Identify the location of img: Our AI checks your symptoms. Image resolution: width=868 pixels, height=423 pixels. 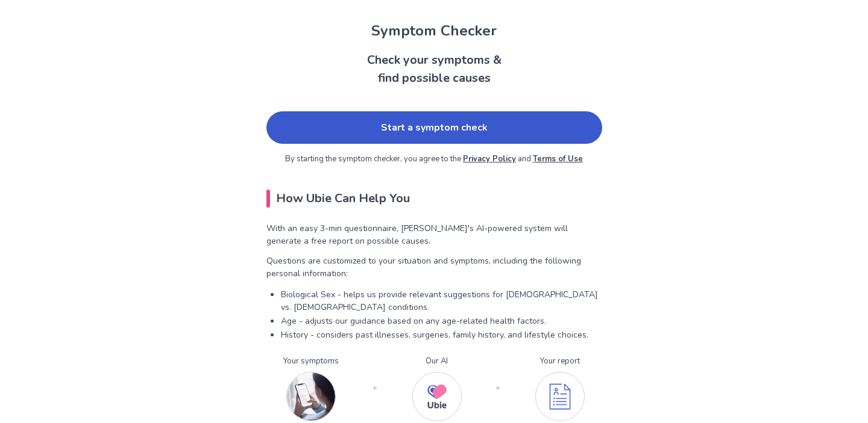
(437, 397).